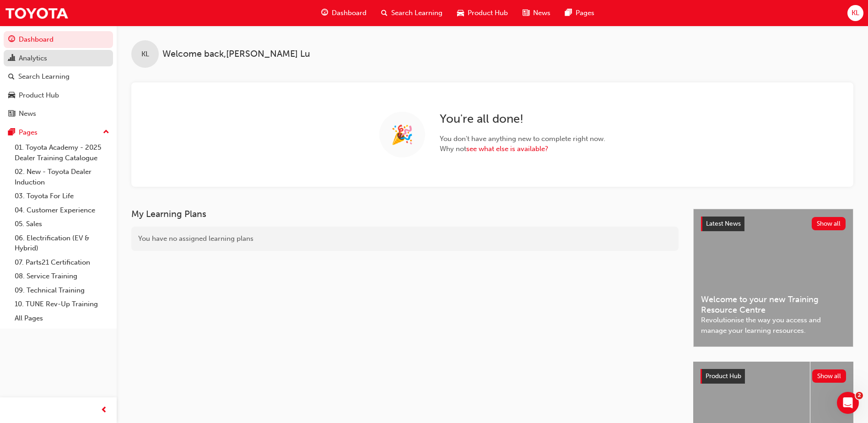 Image resolution: width=868 pixels, height=423 pixels. Describe the element at coordinates (62, 304) in the screenshot. I see `a: 10. TUNE Rev-Up Training` at that location.